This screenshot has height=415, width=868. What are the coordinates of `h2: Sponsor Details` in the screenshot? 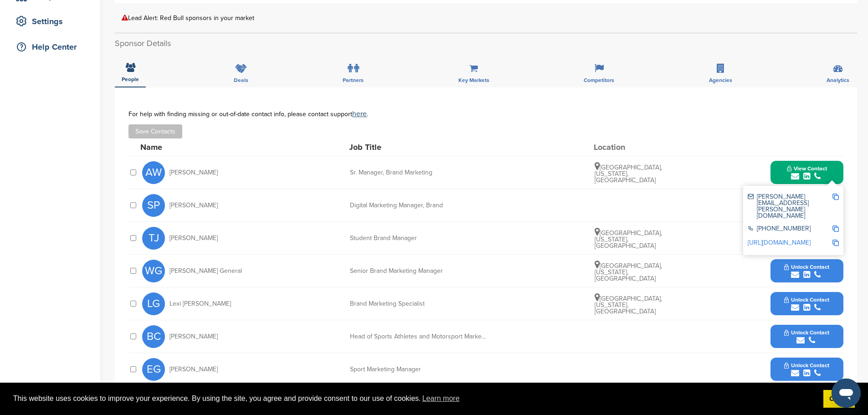 It's located at (486, 44).